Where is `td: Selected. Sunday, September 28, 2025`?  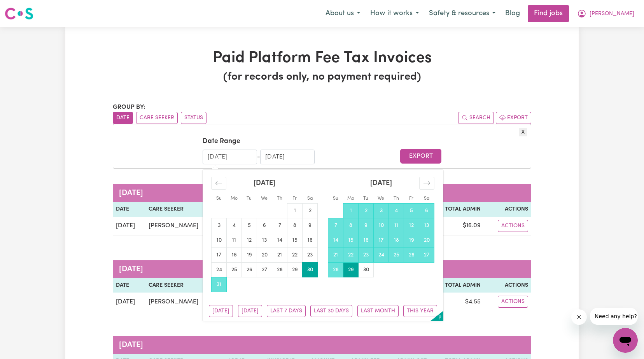
td: Selected. Sunday, September 28, 2025 is located at coordinates (336, 270).